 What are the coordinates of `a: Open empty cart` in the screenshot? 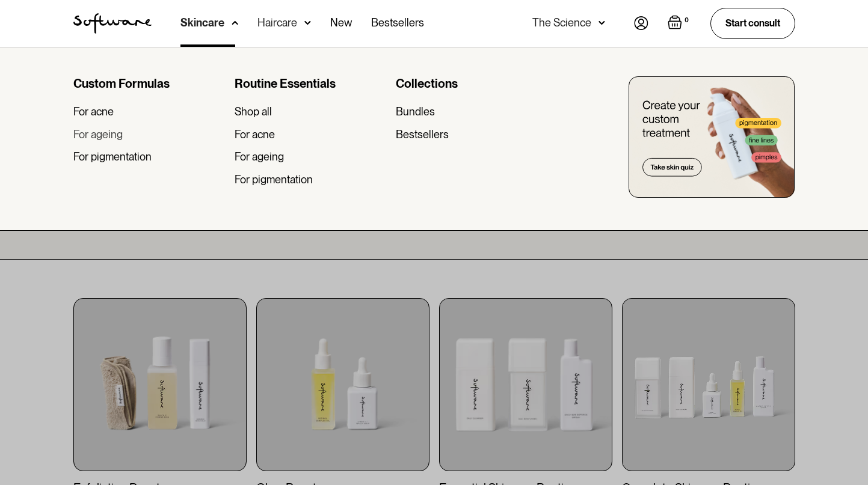 It's located at (680, 24).